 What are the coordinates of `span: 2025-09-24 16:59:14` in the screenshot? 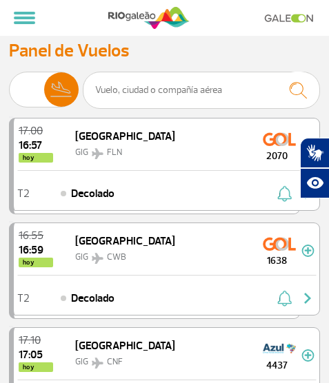 It's located at (36, 250).